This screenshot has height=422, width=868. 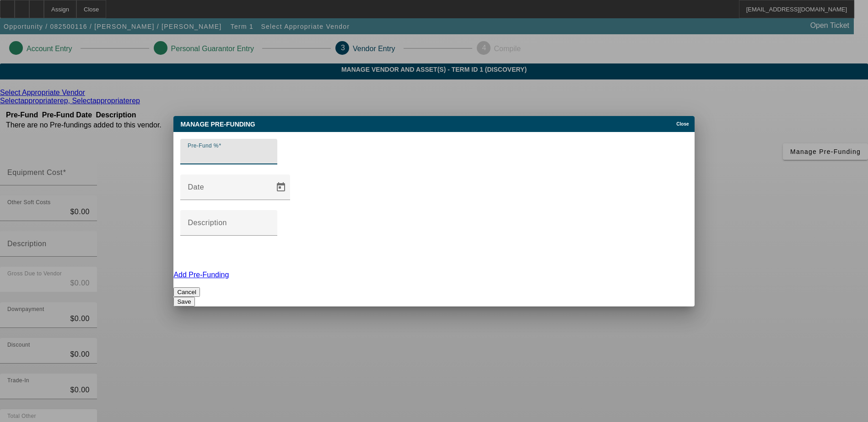 What do you see at coordinates (207, 222) in the screenshot?
I see `mat-label: Description` at bounding box center [207, 222].